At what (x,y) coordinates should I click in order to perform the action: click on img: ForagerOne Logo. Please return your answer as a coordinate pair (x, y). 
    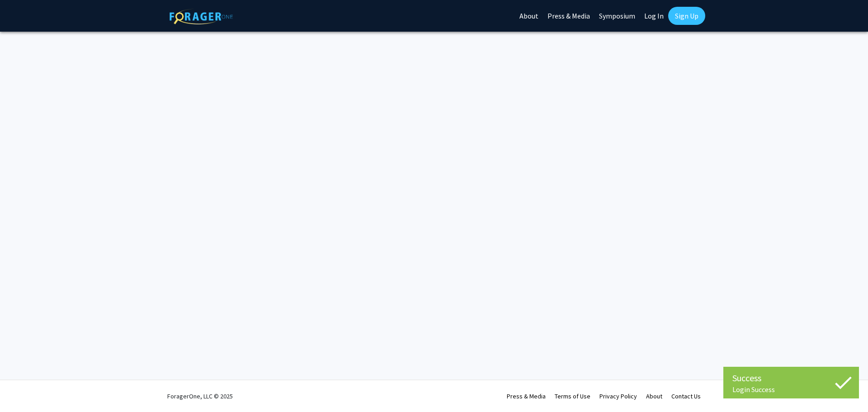
    Looking at the image, I should click on (201, 16).